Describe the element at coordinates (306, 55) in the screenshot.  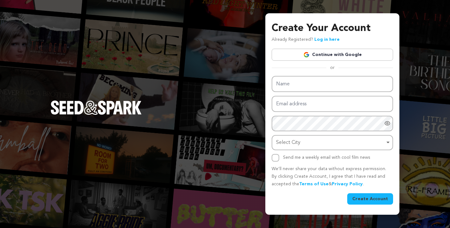
I see `img: Google logo` at that location.